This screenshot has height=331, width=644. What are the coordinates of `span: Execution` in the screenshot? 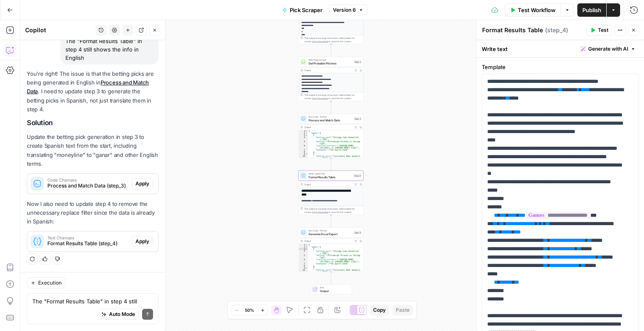 It's located at (50, 283).